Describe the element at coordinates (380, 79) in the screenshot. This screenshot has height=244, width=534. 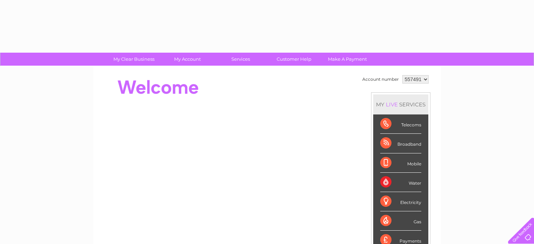
I see `td: Account number` at that location.